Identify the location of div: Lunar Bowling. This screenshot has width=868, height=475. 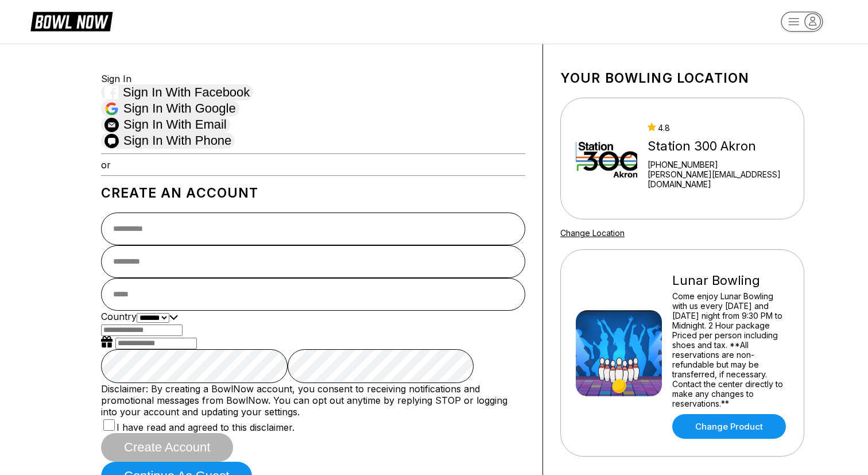
(731, 280).